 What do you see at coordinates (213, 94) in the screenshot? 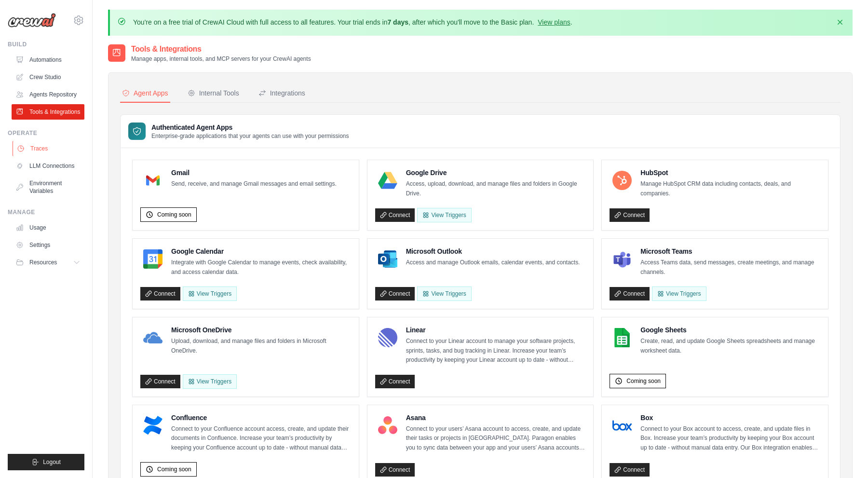
I see `button: Internal Tools` at bounding box center [213, 94].